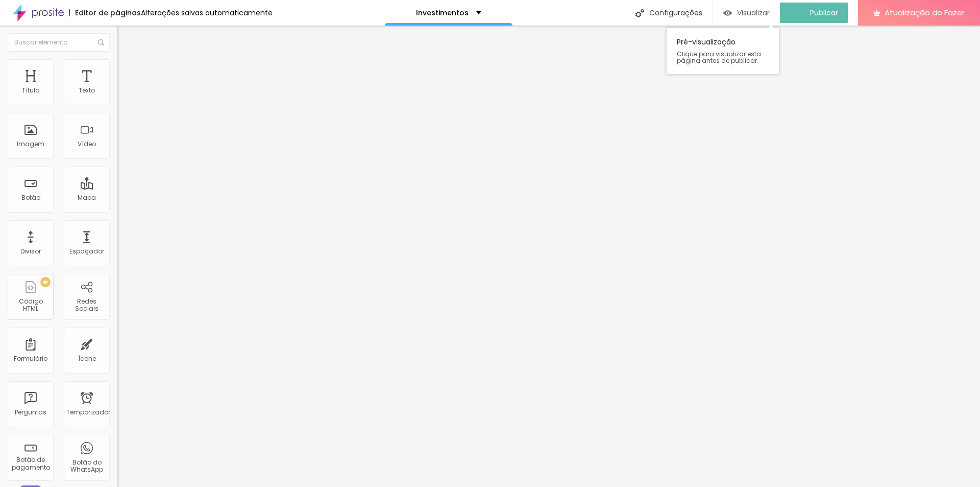 This screenshot has width=980, height=487. Describe the element at coordinates (442, 13) in the screenshot. I see `font: Investimentos` at that location.